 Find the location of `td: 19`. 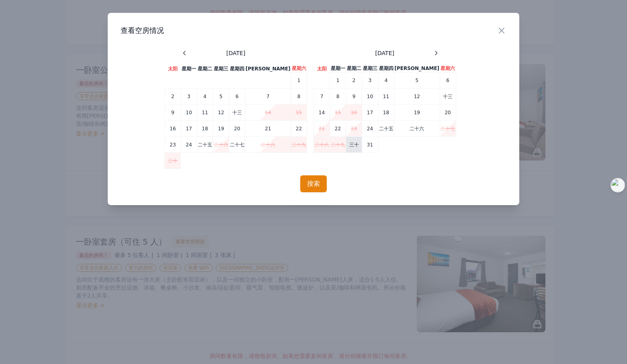

td: 19 is located at coordinates (221, 128).